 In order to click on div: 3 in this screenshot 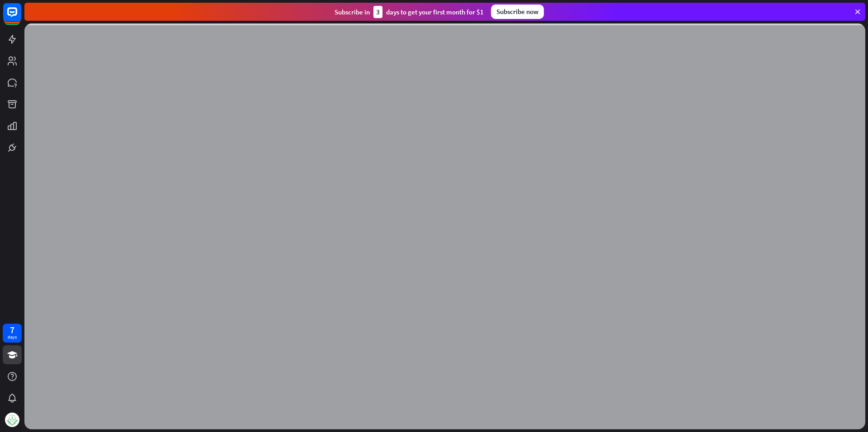, I will do `click(378, 12)`.